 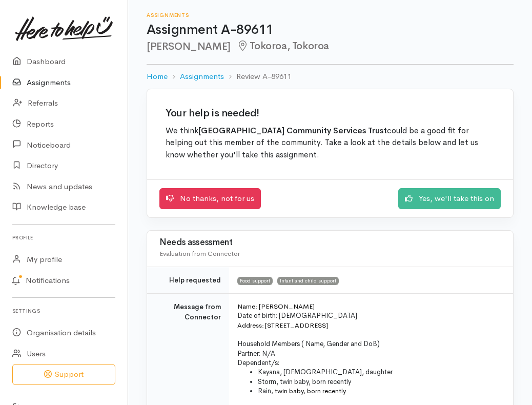 I want to click on span: Tokoroa, Tokoroa, so click(x=283, y=46).